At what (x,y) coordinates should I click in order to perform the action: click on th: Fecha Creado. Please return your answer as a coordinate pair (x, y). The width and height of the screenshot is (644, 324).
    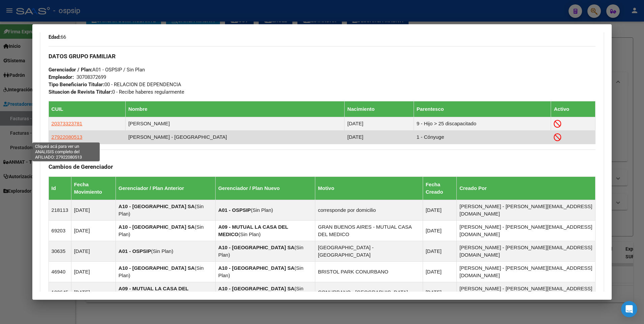
    Looking at the image, I should click on (439, 188).